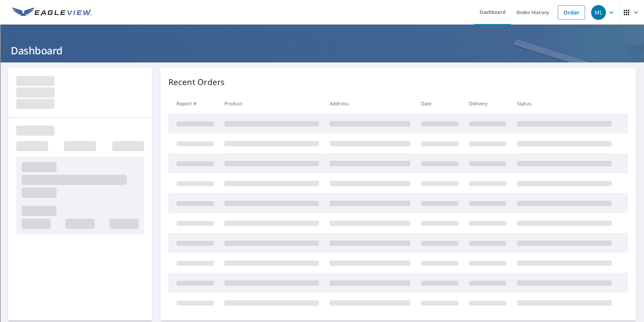 The width and height of the screenshot is (644, 322). Describe the element at coordinates (440, 103) in the screenshot. I see `th: Date` at that location.